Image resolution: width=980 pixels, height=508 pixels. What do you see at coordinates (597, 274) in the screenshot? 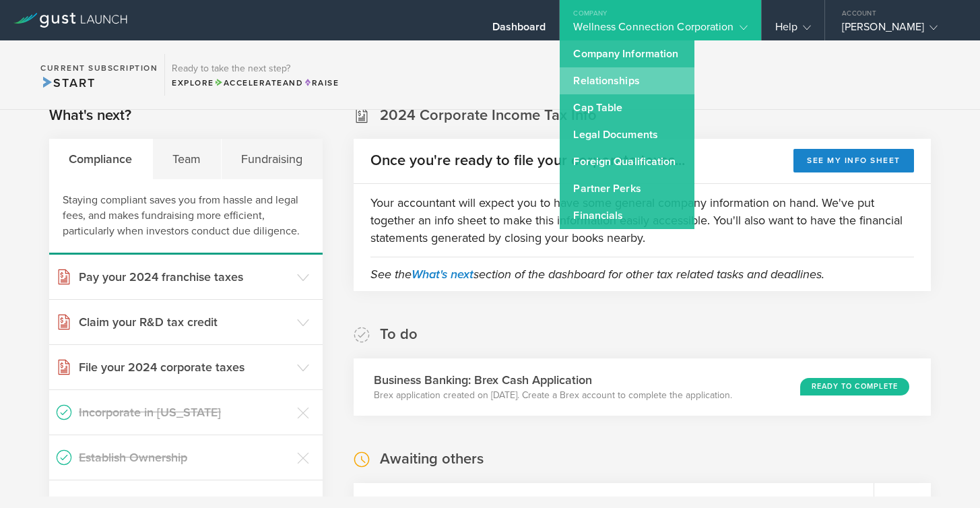
I see `em: See the section of the dashboard for other tax related tasks and deadlines.` at bounding box center [597, 274].